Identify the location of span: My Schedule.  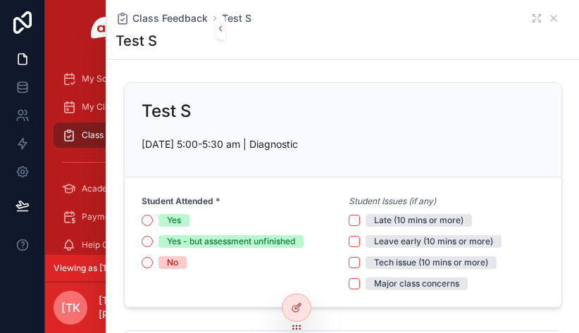
(108, 79).